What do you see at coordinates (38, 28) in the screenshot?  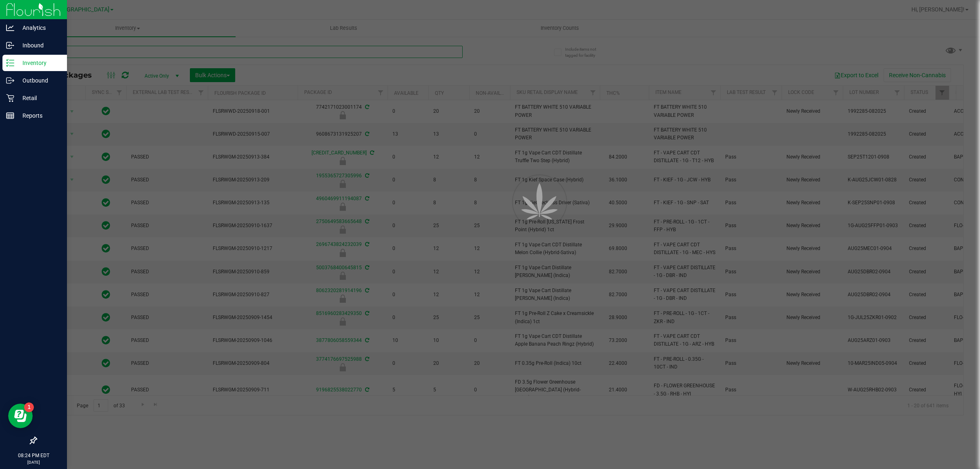 I see `p: Analytics` at bounding box center [38, 28].